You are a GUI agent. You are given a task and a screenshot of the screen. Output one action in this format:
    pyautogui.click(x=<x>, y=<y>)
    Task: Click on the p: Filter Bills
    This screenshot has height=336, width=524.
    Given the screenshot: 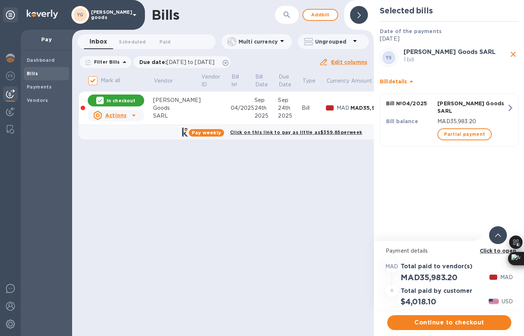 What is the action you would take?
    pyautogui.click(x=106, y=62)
    